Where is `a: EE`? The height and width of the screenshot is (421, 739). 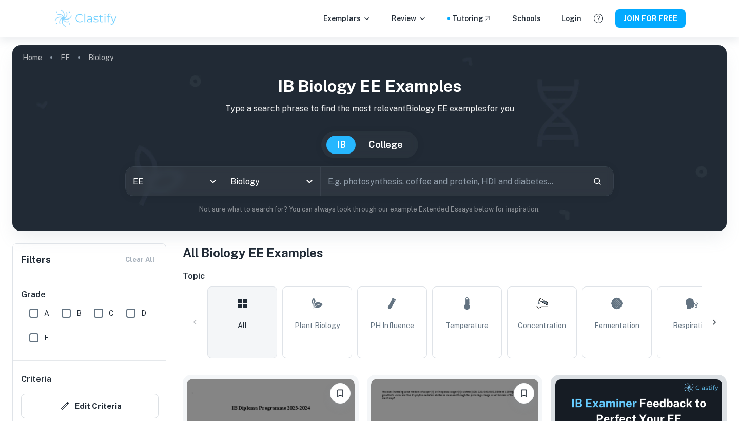
a: EE is located at coordinates (65, 57).